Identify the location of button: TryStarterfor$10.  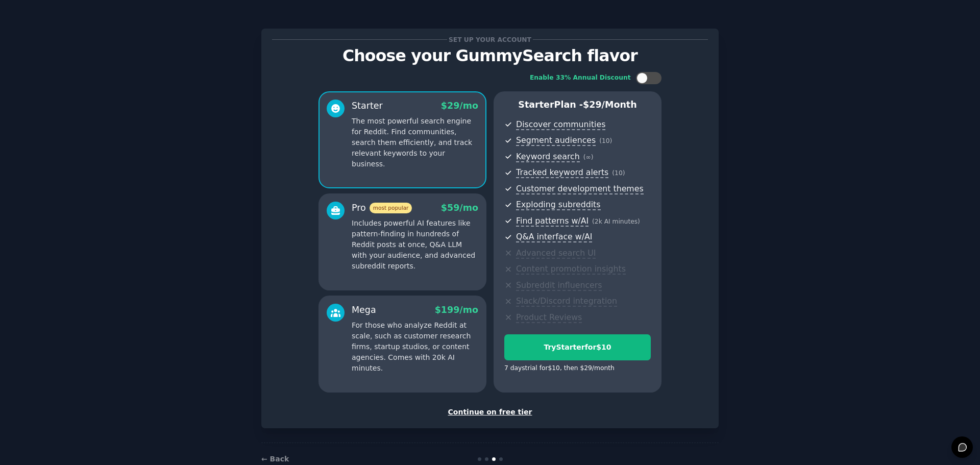
(577, 347).